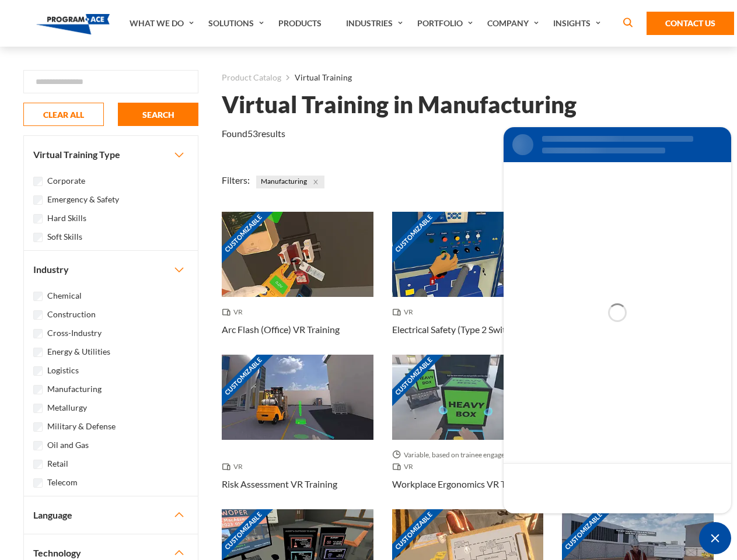 The image size is (737, 560). What do you see at coordinates (81, 426) in the screenshot?
I see `label: Military & Defense` at bounding box center [81, 426].